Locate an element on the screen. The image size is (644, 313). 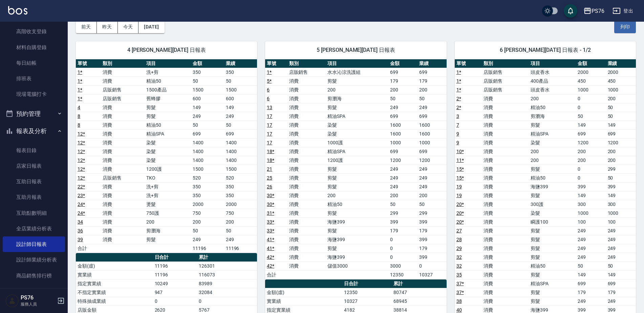
a: 32 is located at coordinates (459, 257).